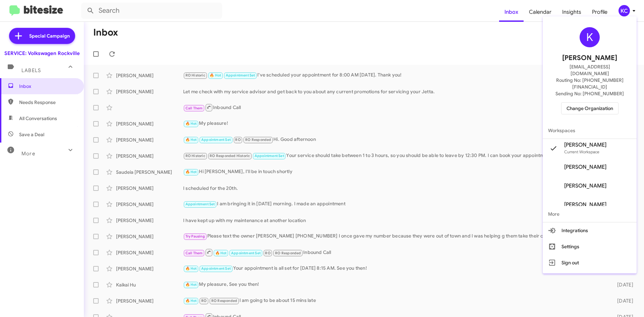  Describe the element at coordinates (582, 151) in the screenshot. I see `span: Current Workspace` at that location.